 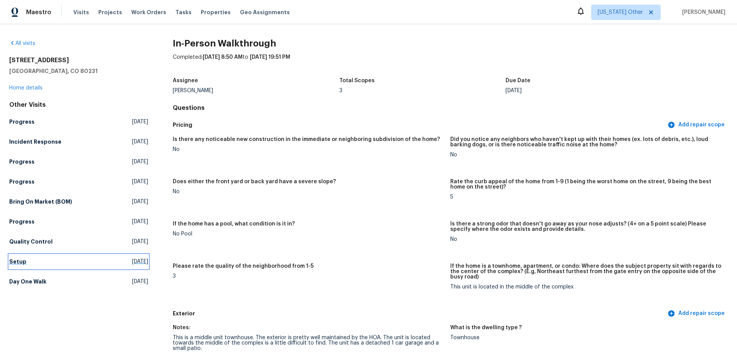 I want to click on span: Maestro, so click(x=39, y=12).